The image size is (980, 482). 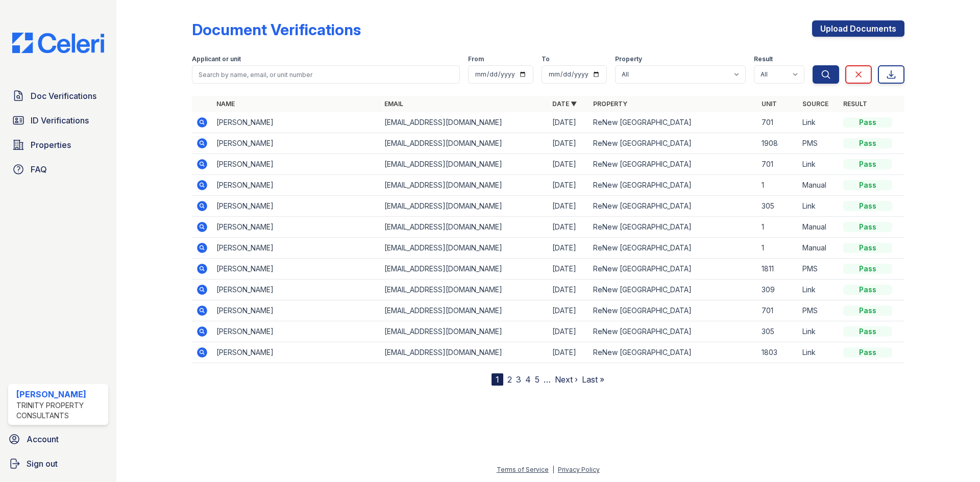 What do you see at coordinates (769, 104) in the screenshot?
I see `a: Unit` at bounding box center [769, 104].